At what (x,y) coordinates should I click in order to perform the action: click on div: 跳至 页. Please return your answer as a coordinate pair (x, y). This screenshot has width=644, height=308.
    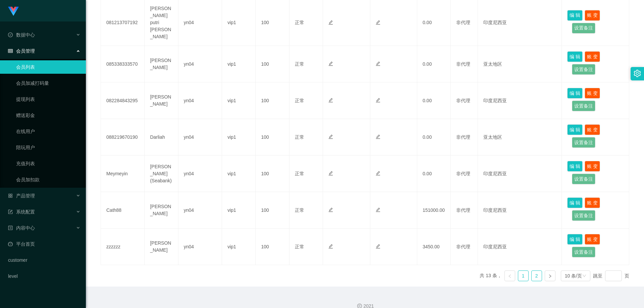
    Looking at the image, I should click on (611, 276).